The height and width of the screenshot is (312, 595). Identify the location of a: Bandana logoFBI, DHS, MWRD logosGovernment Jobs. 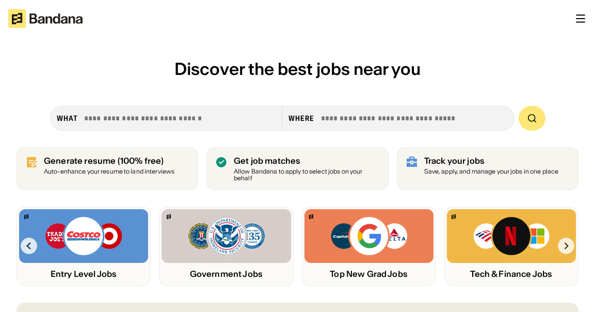
(226, 245).